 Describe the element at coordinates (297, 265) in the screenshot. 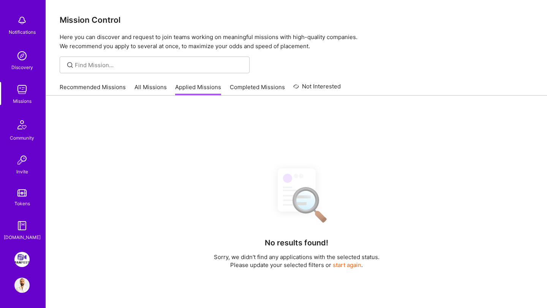

I see `p: Please update your selected filters or .` at that location.